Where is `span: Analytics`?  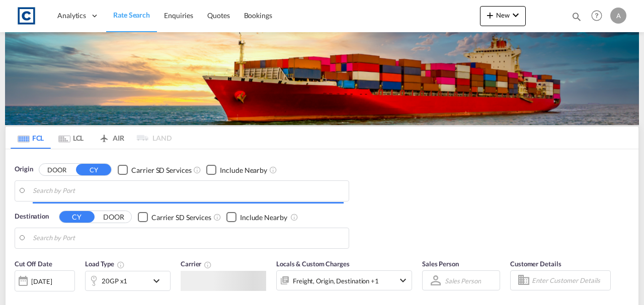
span: Analytics is located at coordinates (71, 16).